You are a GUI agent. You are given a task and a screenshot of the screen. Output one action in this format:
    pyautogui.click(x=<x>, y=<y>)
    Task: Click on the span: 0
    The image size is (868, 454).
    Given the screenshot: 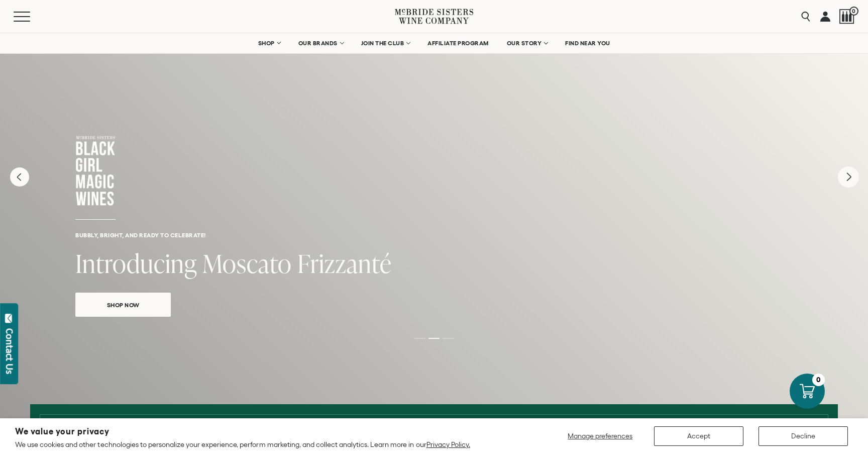 What is the action you would take?
    pyautogui.click(x=854, y=11)
    